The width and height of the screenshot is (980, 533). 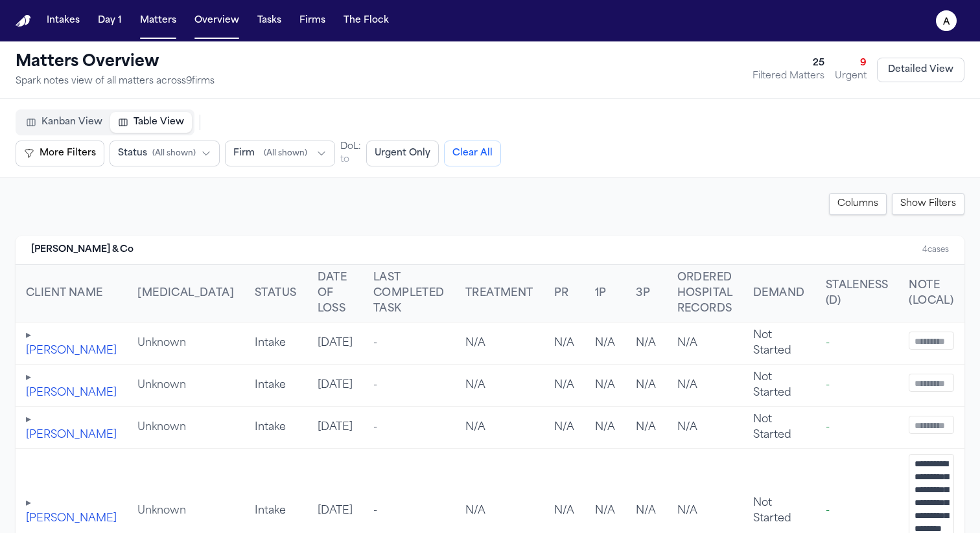 What do you see at coordinates (409, 293) in the screenshot?
I see `th: Last Completed Task` at bounding box center [409, 293].